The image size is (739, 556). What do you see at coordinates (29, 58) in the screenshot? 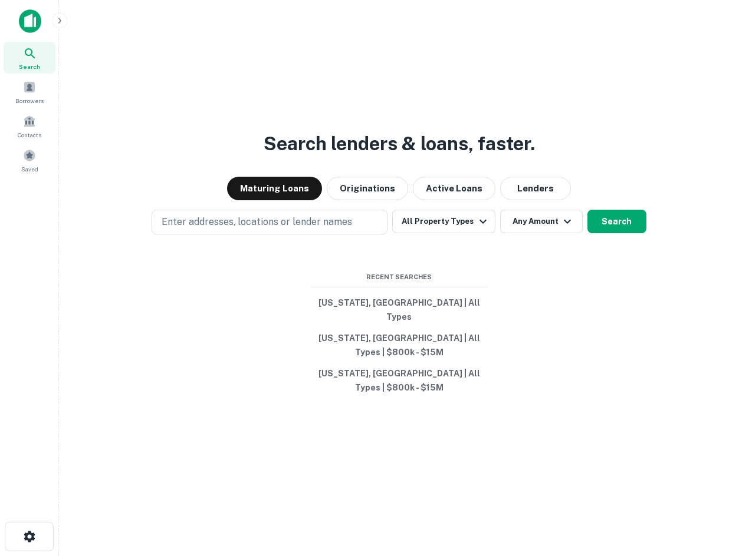
I see `a: Search` at bounding box center [29, 58].